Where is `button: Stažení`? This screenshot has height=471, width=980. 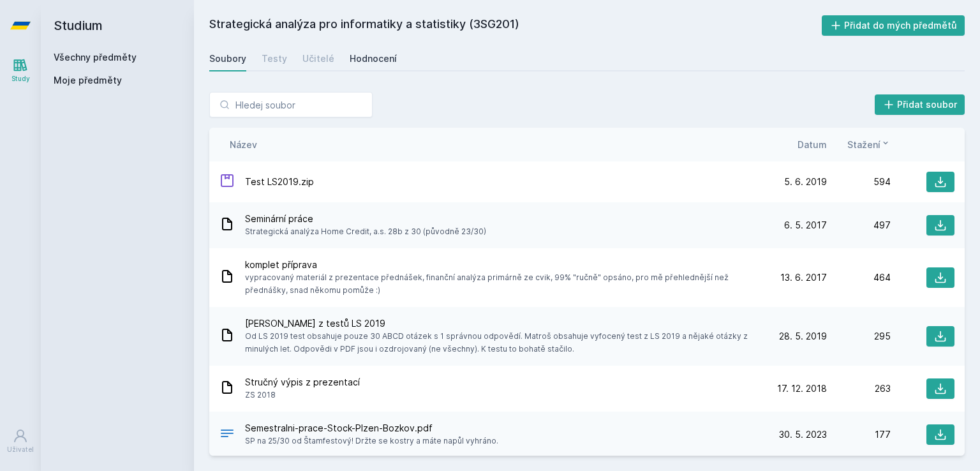
button: Stažení is located at coordinates (868, 144).